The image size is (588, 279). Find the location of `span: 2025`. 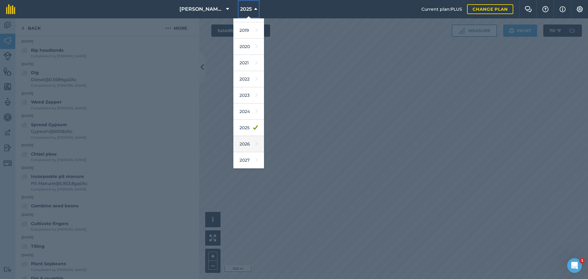

span: 2025 is located at coordinates (246, 9).